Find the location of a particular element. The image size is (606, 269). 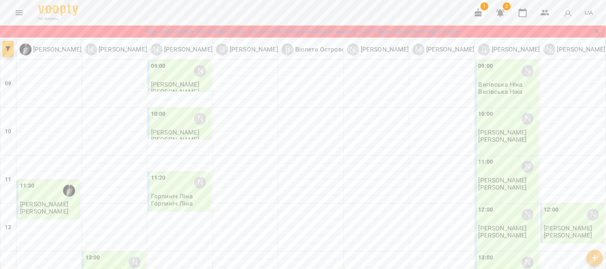

img: Voopty Logo is located at coordinates (58, 10).